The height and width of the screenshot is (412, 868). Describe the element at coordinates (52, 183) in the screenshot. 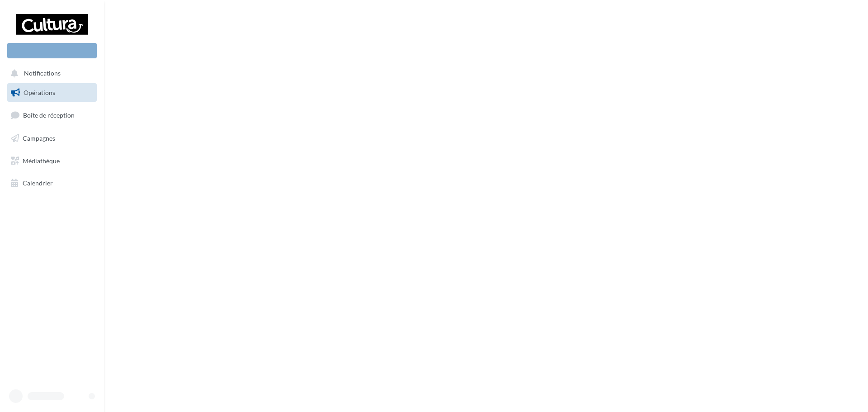

I see `a: Calendrier` at that location.